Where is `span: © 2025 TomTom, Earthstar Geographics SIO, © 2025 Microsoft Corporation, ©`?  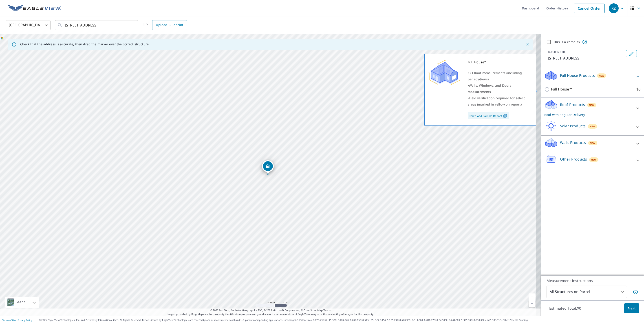
span: © 2025 TomTom, Earthstar Geographics SIO, © 2025 Microsoft Corporation, © is located at coordinates (270, 310).